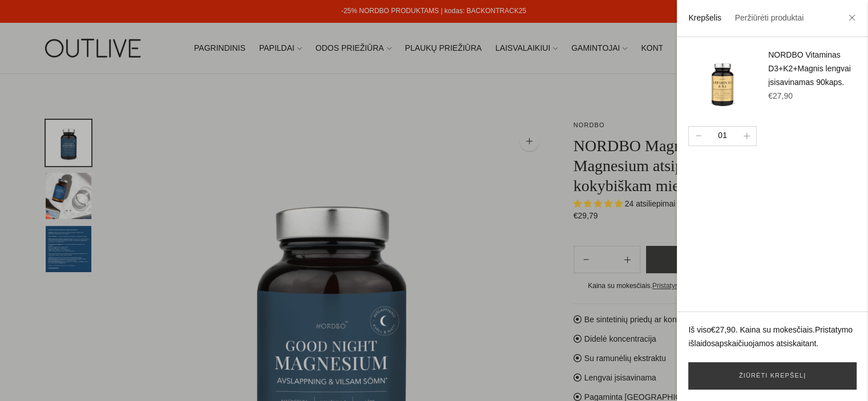 The height and width of the screenshot is (401, 868). What do you see at coordinates (722, 83) in the screenshot?
I see `img: nordbo-vitd3-k2-magnis--outlive_2_200x.png` at bounding box center [722, 83].